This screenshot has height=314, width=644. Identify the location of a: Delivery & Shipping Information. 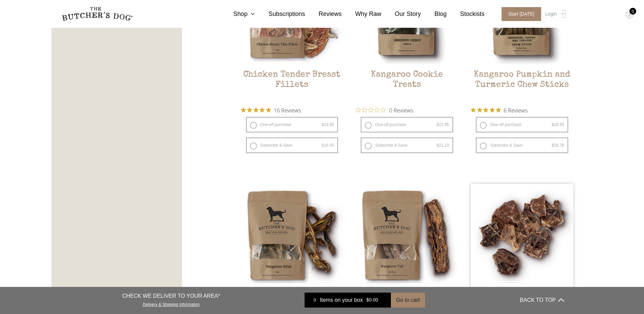
(171, 303).